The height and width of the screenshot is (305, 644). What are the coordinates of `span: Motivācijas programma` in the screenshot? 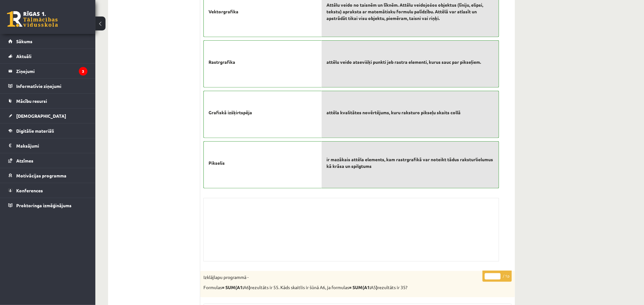 It's located at (42, 175).